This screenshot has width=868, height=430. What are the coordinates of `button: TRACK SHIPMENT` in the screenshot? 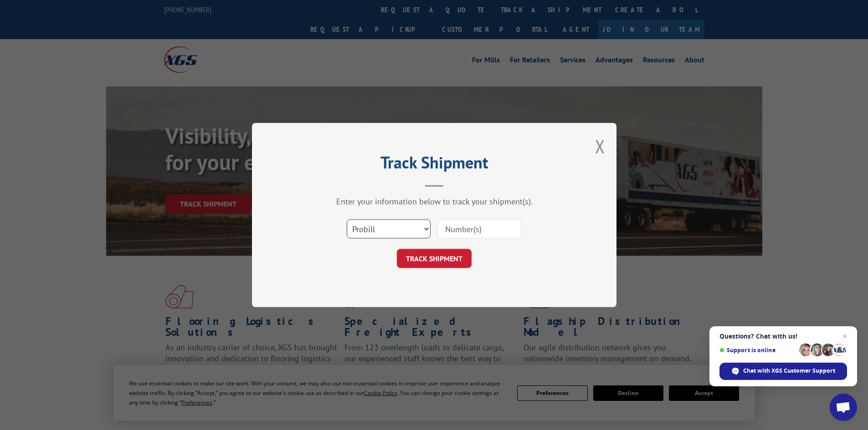 It's located at (434, 259).